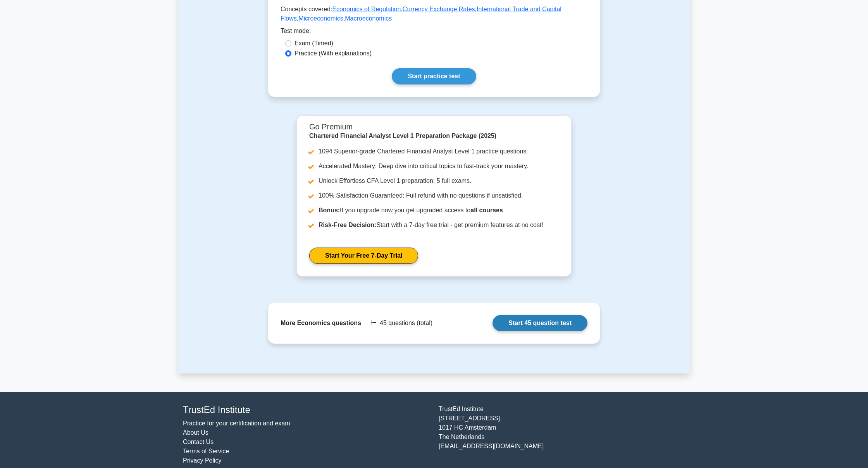  Describe the element at coordinates (366, 9) in the screenshot. I see `a: Economics of Regulation` at that location.